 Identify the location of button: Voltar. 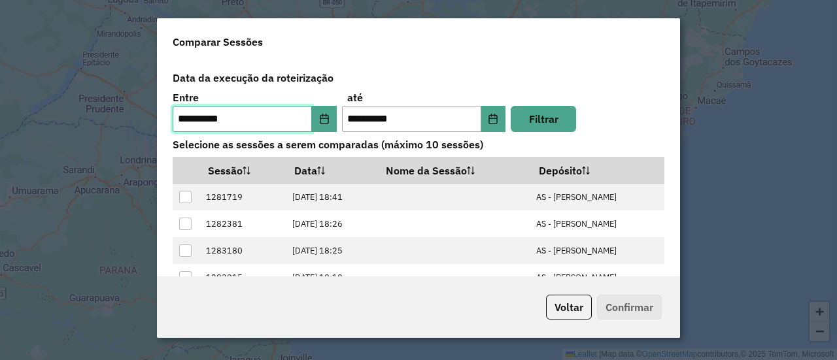
(569, 307).